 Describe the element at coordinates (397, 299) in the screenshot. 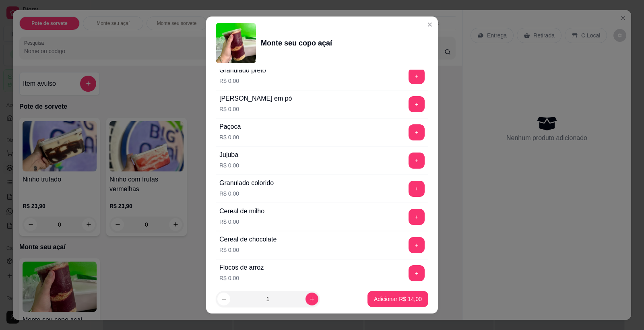

I see `p: Adicionar R$ 14,00` at that location.